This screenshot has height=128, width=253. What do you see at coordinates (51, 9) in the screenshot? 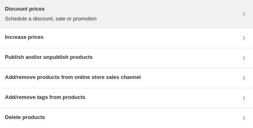
I see `h3: Discount prices` at bounding box center [51, 9].